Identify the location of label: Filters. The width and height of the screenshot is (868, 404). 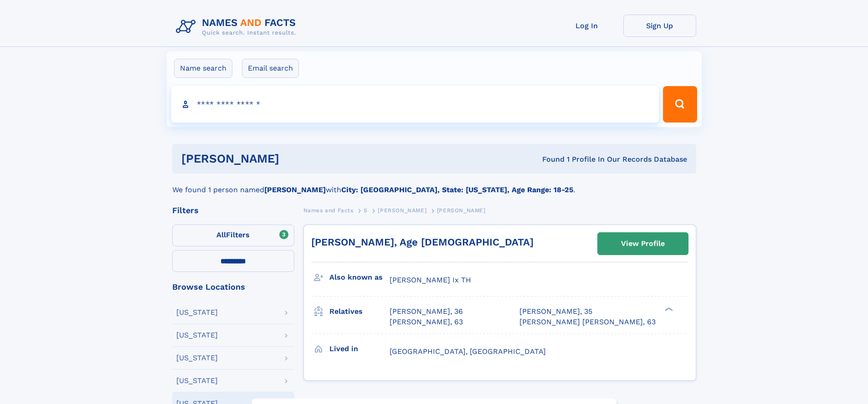
(233, 236).